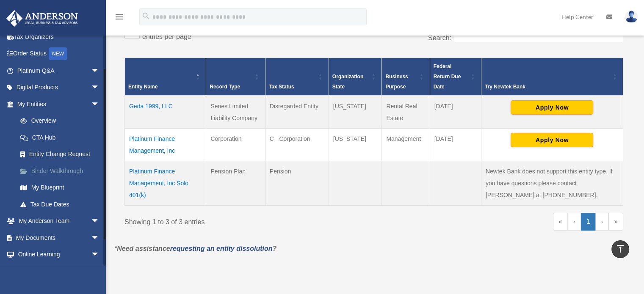  I want to click on td: Geda 1999, LLC, so click(165, 112).